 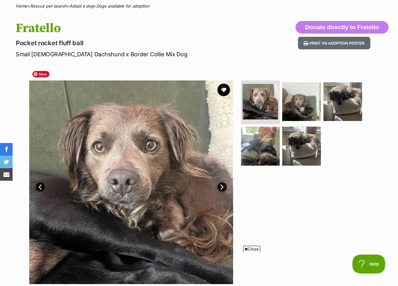 I want to click on button: favourite, so click(x=224, y=90).